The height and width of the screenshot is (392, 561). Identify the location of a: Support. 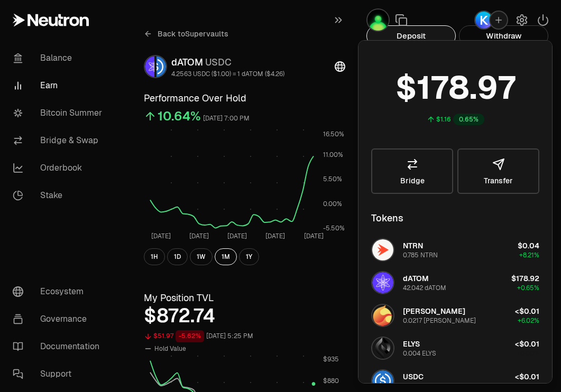
(59, 374).